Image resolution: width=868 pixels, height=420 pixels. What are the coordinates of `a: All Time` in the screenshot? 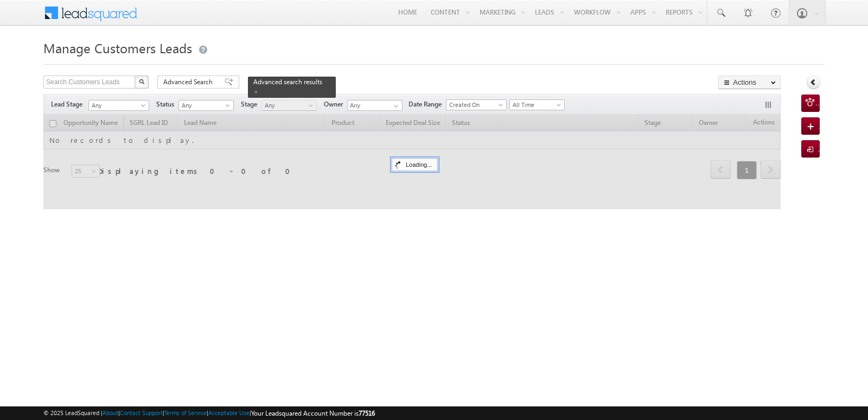 It's located at (537, 105).